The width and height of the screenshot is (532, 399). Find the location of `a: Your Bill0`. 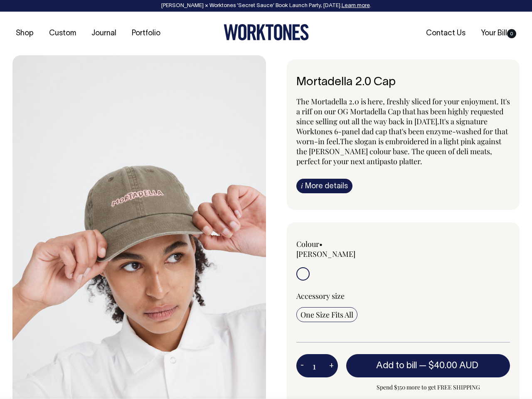

a: Your Bill0 is located at coordinates (499, 33).